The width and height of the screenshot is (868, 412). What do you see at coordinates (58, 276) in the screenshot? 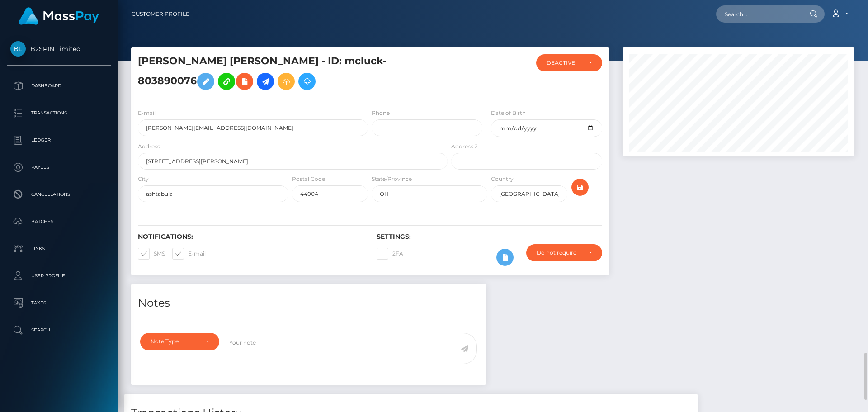
I see `a: User Profile` at bounding box center [58, 276].